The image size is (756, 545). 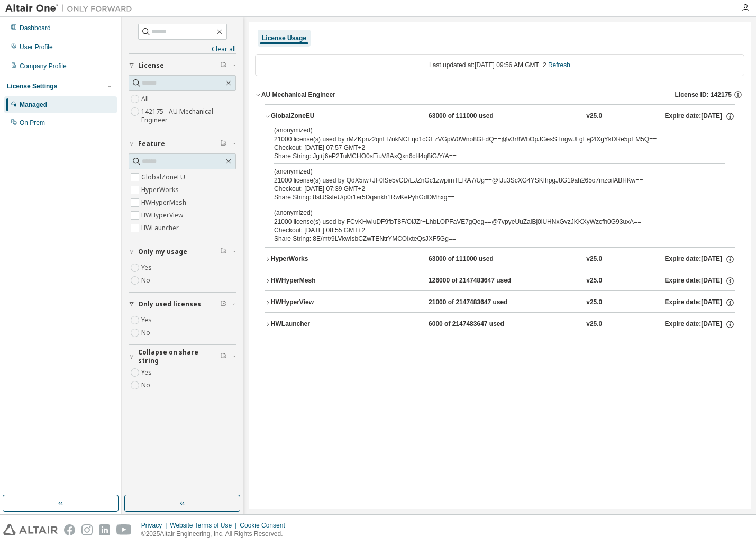 I want to click on span: License ID: 142175, so click(x=703, y=95).